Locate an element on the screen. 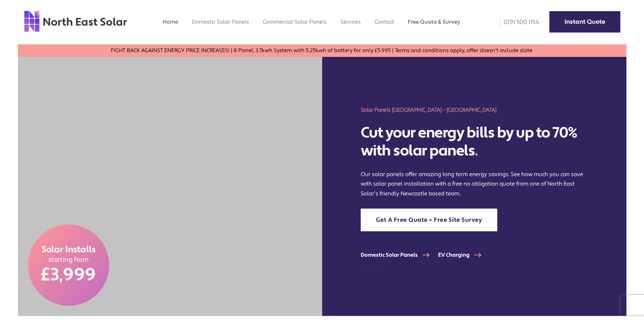 This screenshot has width=644, height=320. img: phone icon is located at coordinates (500, 22).